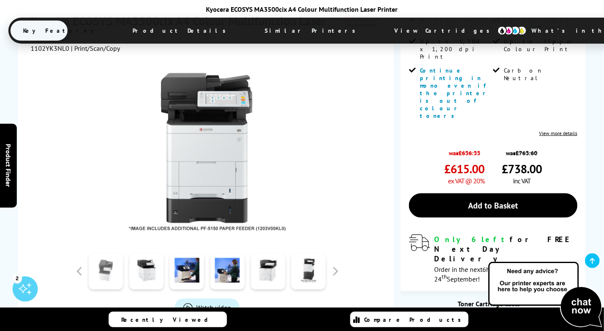  Describe the element at coordinates (181, 31) in the screenshot. I see `span: Product Details` at that location.